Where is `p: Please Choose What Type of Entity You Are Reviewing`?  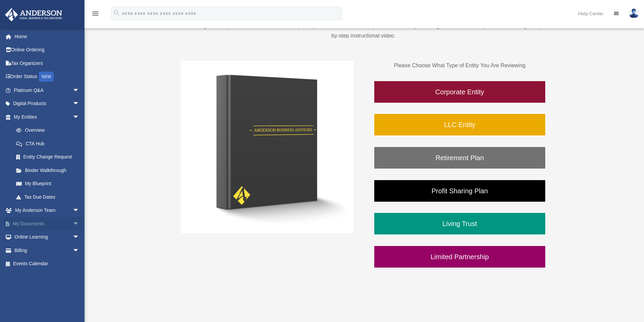 p: Please Choose What Type of Entity You Are Reviewing is located at coordinates (459, 66).